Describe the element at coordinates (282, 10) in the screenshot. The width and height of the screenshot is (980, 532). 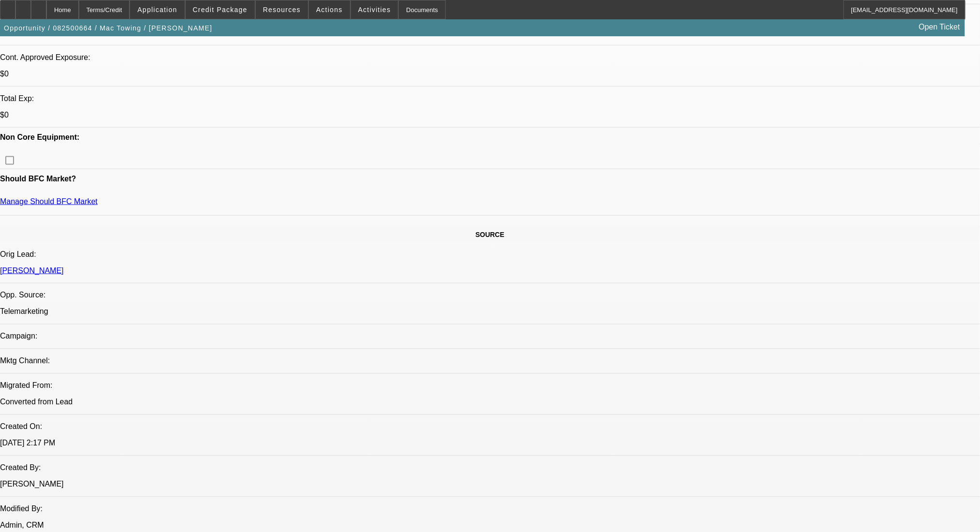
I see `span: Resources` at that location.